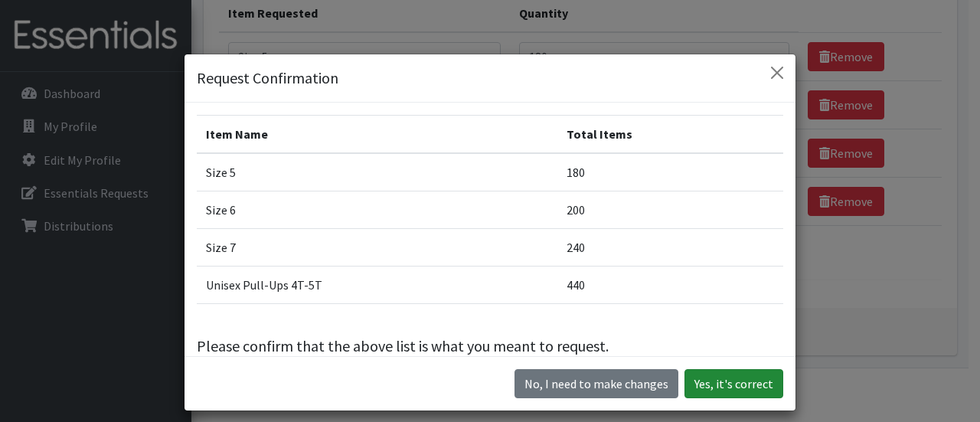  What do you see at coordinates (490, 346) in the screenshot?
I see `p: Please confirm that the above list is what you meant to request.` at bounding box center [490, 346].